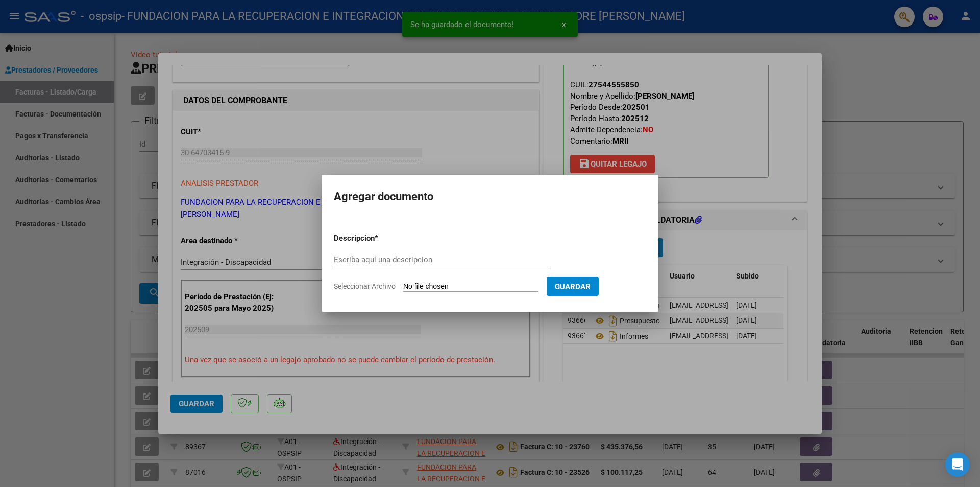 The image size is (980, 487). What do you see at coordinates (364, 286) in the screenshot?
I see `span: Seleccionar Archivo` at bounding box center [364, 286].